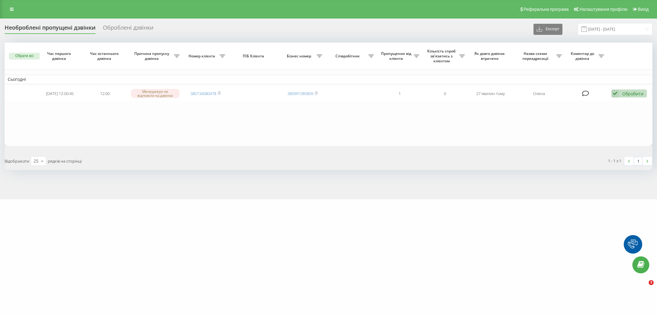 Image resolution: width=657 pixels, height=315 pixels. Describe the element at coordinates (254, 56) in the screenshot. I see `span: ПІБ Клієнта` at that location.